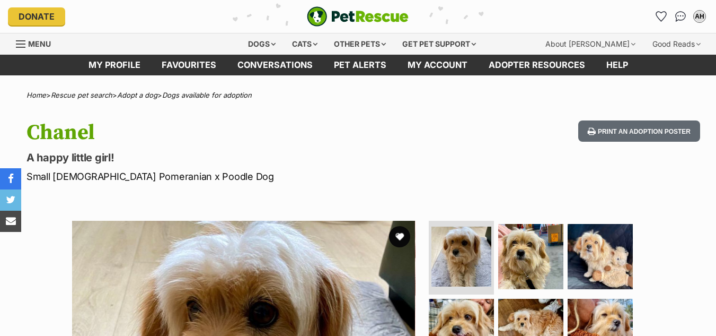 This screenshot has width=716, height=336. I want to click on a: My account, so click(437, 65).